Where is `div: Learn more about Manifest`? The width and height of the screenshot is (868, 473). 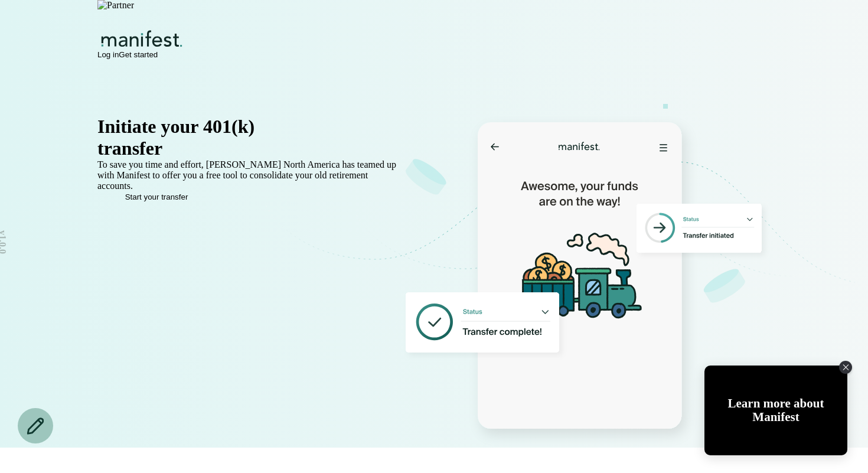
div: Learn more about Manifest is located at coordinates (776, 411).